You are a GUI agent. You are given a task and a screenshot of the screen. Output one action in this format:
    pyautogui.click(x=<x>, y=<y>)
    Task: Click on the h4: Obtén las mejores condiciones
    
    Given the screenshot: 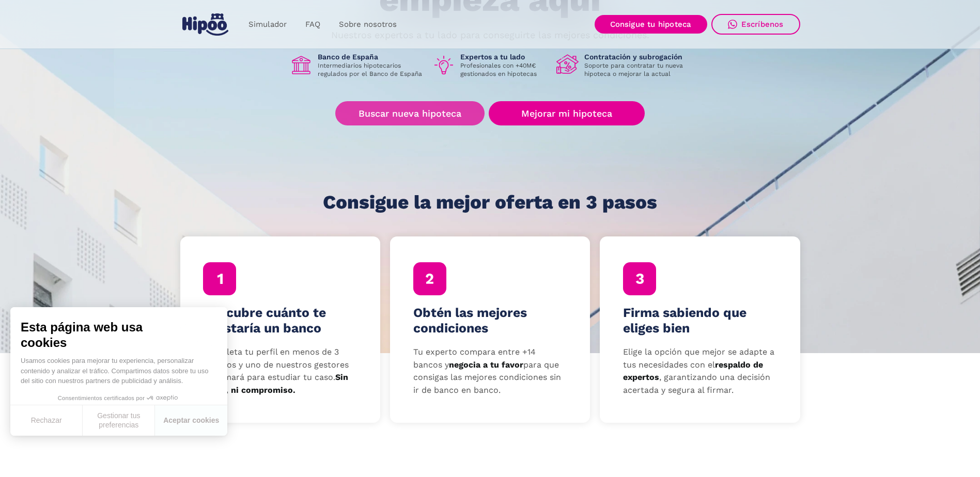 What is the action you would take?
    pyautogui.click(x=490, y=321)
    